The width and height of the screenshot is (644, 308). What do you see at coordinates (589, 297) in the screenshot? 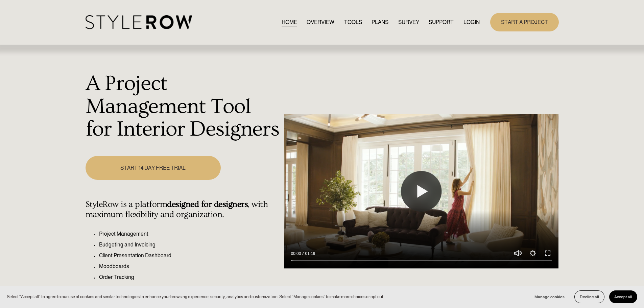
I see `button: Decline all` at bounding box center [589, 297].